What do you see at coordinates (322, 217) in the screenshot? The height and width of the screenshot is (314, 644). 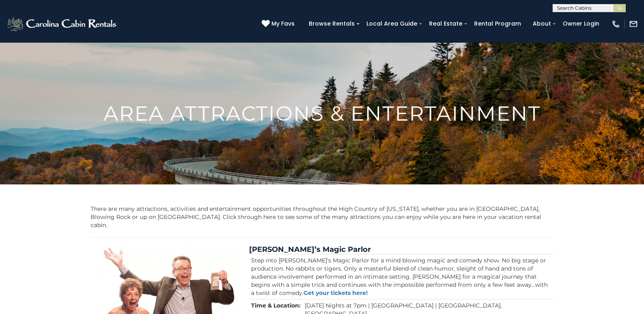 I see `p: There are many attractions, activities and entertainment opportunities throughout the High Countr...` at bounding box center [322, 217].